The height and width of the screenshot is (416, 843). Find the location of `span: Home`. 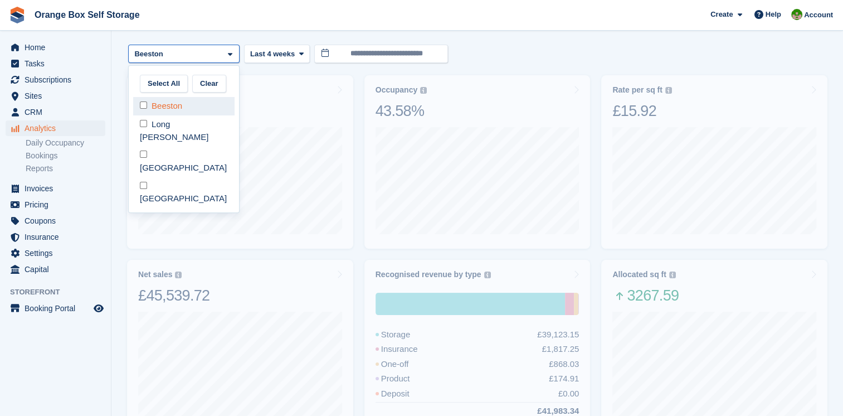

span: Home is located at coordinates (58, 47).